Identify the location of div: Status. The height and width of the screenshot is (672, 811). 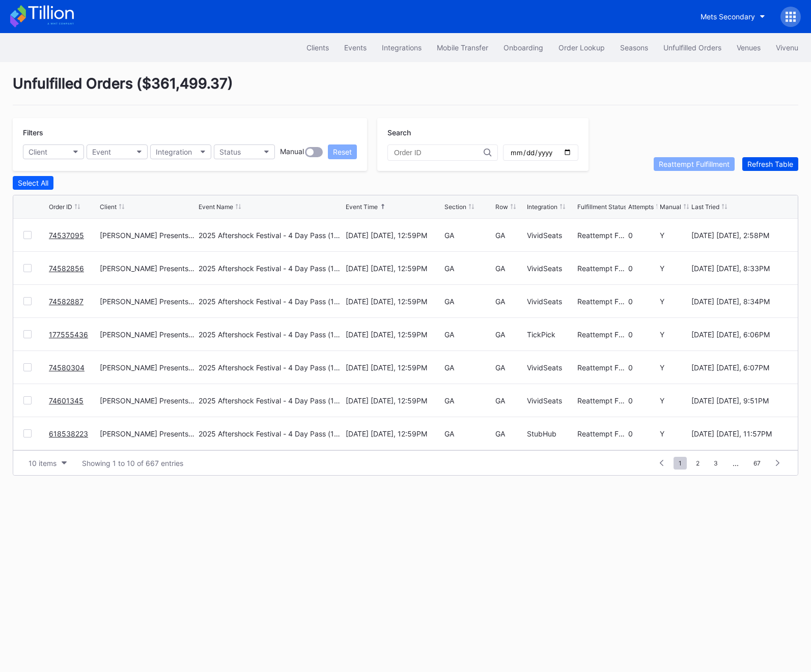
(230, 152).